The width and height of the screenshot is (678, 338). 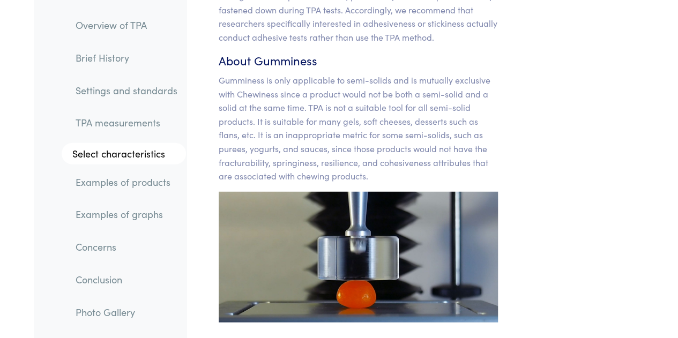 What do you see at coordinates (126, 58) in the screenshot?
I see `a: Brief History` at bounding box center [126, 58].